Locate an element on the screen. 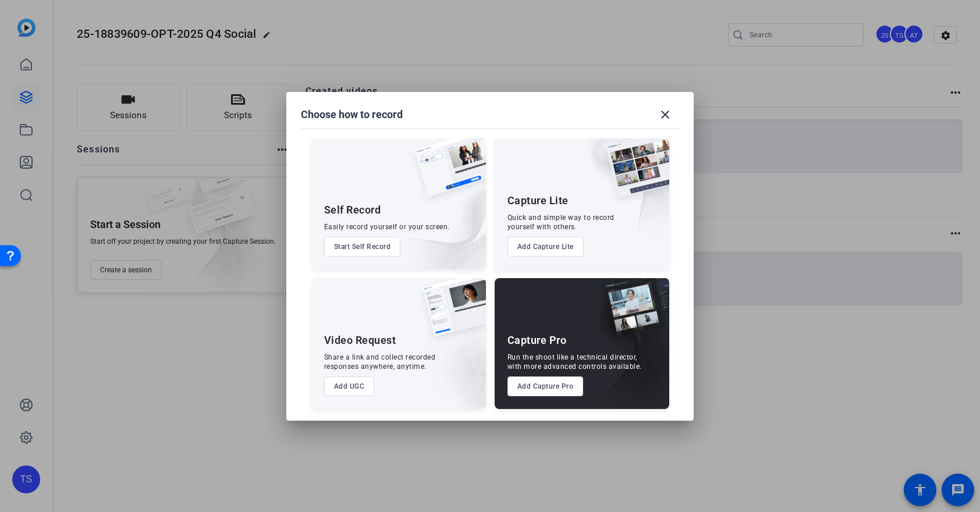  mat-icon: close is located at coordinates (665, 115).